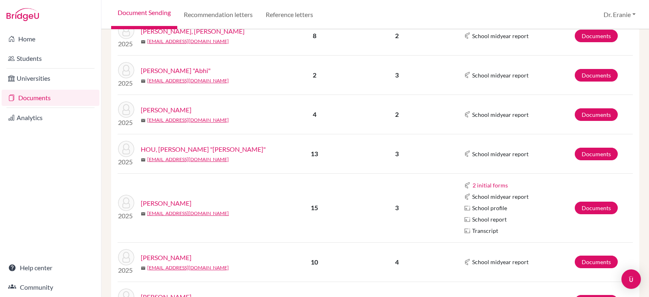 The width and height of the screenshot is (649, 297). What do you see at coordinates (50, 268) in the screenshot?
I see `a: Help center` at bounding box center [50, 268].